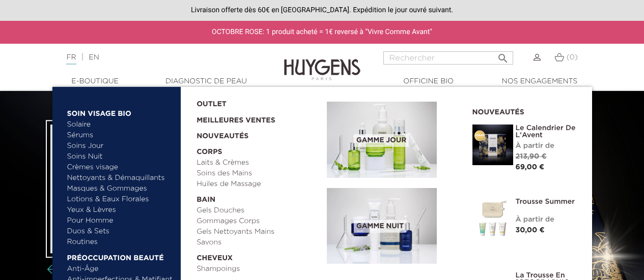 This screenshot has height=280, width=644. What do you see at coordinates (382, 140) in the screenshot?
I see `img: routine_jour_banner.jpg` at bounding box center [382, 140].